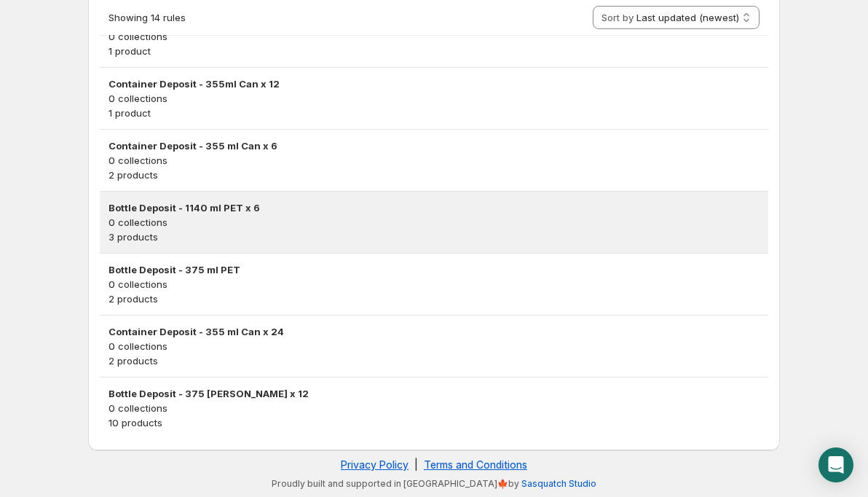  What do you see at coordinates (434, 84) in the screenshot?
I see `h3: Container Deposit - 355ml Can x 12` at bounding box center [434, 84].